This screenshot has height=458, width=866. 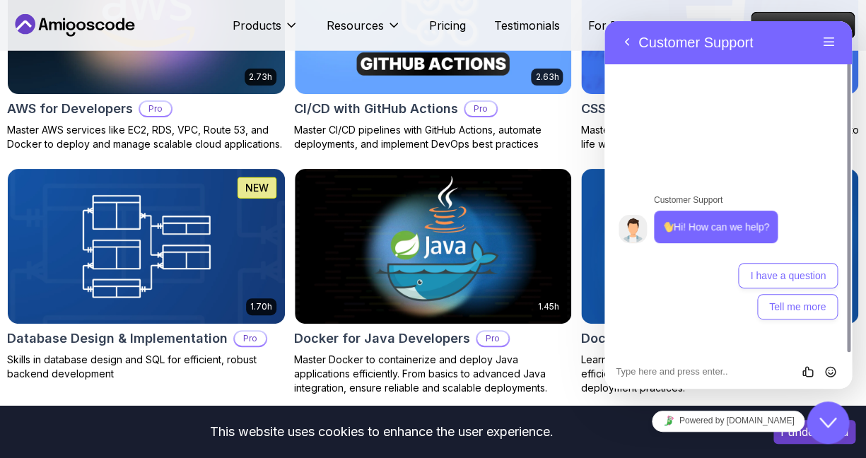 What do you see at coordinates (260, 77) in the screenshot?
I see `p: 2.73h` at bounding box center [260, 77].